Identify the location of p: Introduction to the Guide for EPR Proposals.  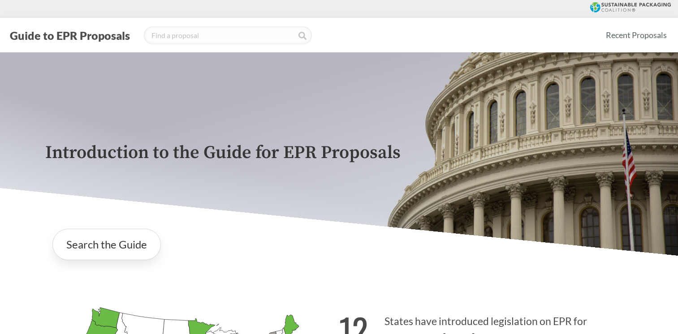
(339, 153).